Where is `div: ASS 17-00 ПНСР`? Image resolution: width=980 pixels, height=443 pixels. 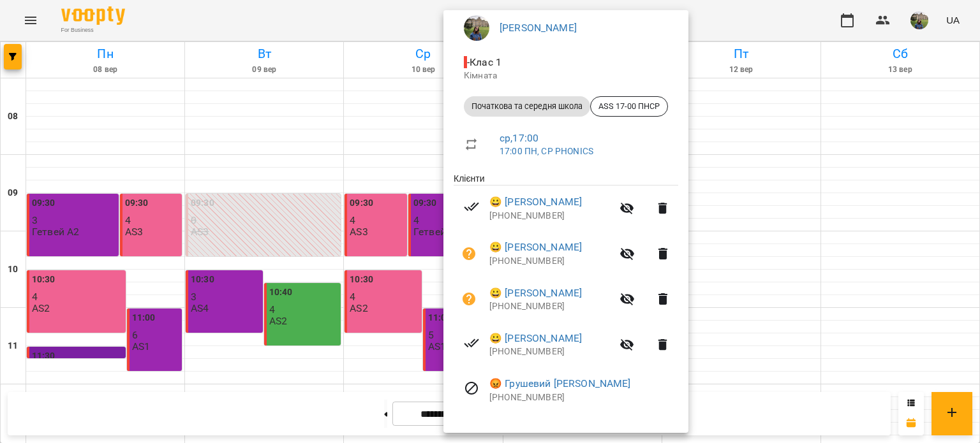 div: ASS 17-00 ПНСР is located at coordinates (629, 107).